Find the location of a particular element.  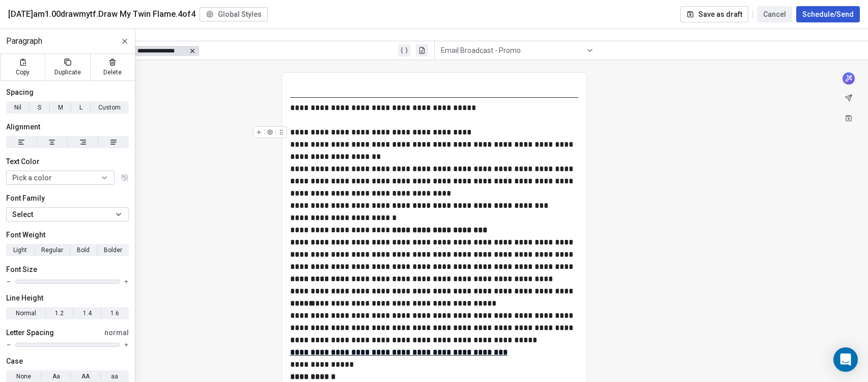

span: Line Height is located at coordinates (25, 298).